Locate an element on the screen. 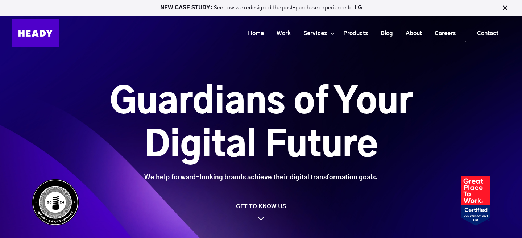 The width and height of the screenshot is (522, 238). p: See how we redesigned the post-purchase experience for is located at coordinates (261, 8).